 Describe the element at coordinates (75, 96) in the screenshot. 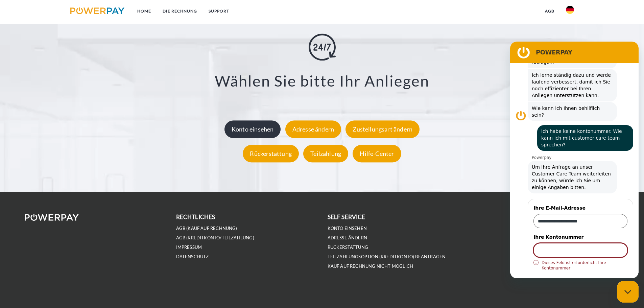

I see `span: ich habe keine kontonummer. Wie kann ich mit customer care team sprechen?` at that location.